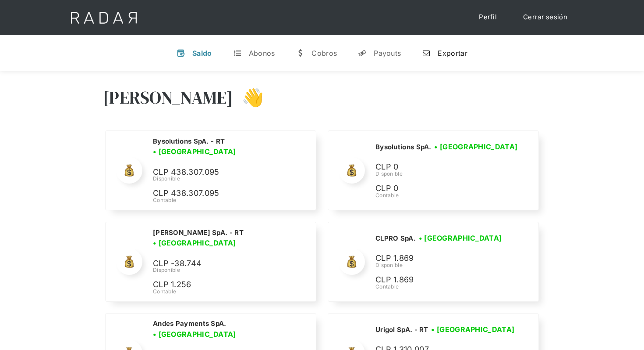 Image resolution: width=644 pixels, height=350 pixels. Describe the element at coordinates (324, 53) in the screenshot. I see `div: Cobros` at that location.